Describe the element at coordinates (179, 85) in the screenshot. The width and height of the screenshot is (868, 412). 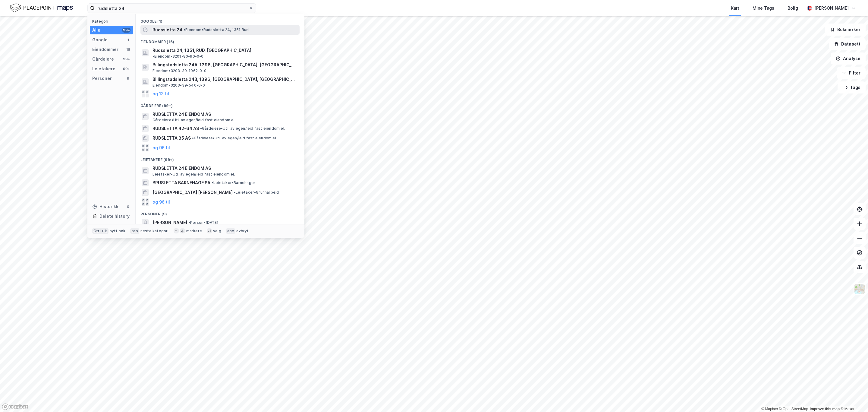
I see `span: Eiendom • 3203-39-540-0-0` at that location.